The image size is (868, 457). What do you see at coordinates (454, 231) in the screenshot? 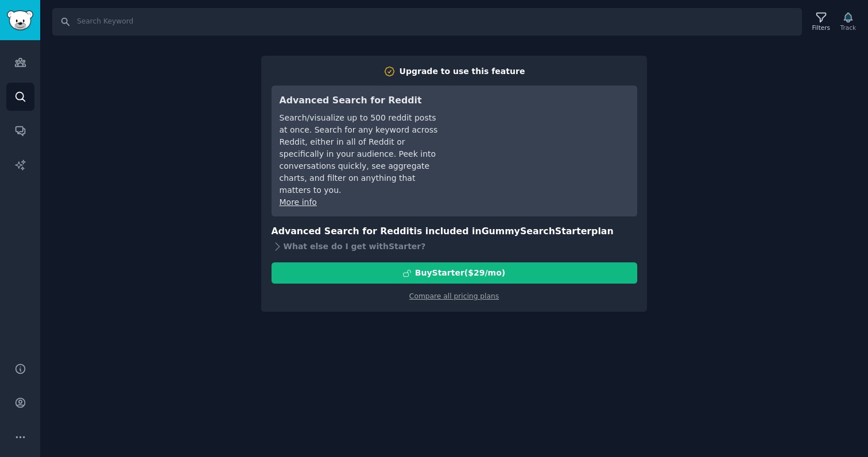
I see `h3: Advanced Search for Reddit is included in plan` at bounding box center [454, 231].